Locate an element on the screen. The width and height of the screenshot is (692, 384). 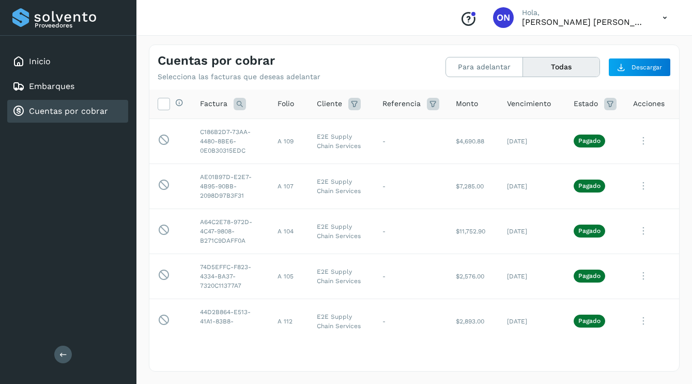
button: Todas is located at coordinates (561, 67).